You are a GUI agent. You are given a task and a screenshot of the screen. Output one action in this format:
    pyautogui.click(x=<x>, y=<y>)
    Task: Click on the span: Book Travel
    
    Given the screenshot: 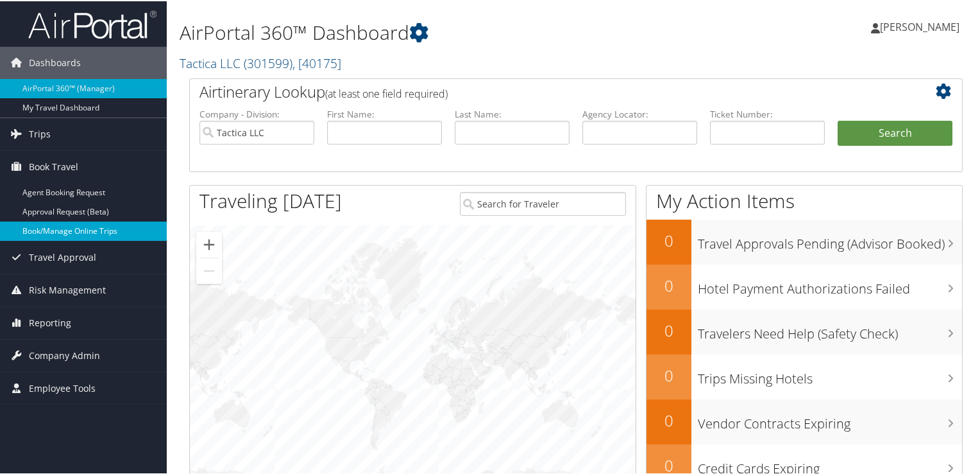 What is the action you would take?
    pyautogui.click(x=53, y=166)
    